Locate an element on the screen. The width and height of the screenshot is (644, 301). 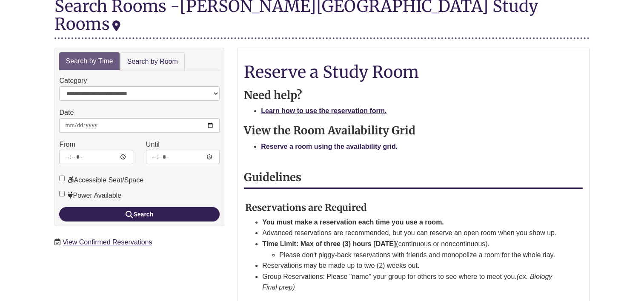
strong: View the Room Availability Grid is located at coordinates (329, 131).